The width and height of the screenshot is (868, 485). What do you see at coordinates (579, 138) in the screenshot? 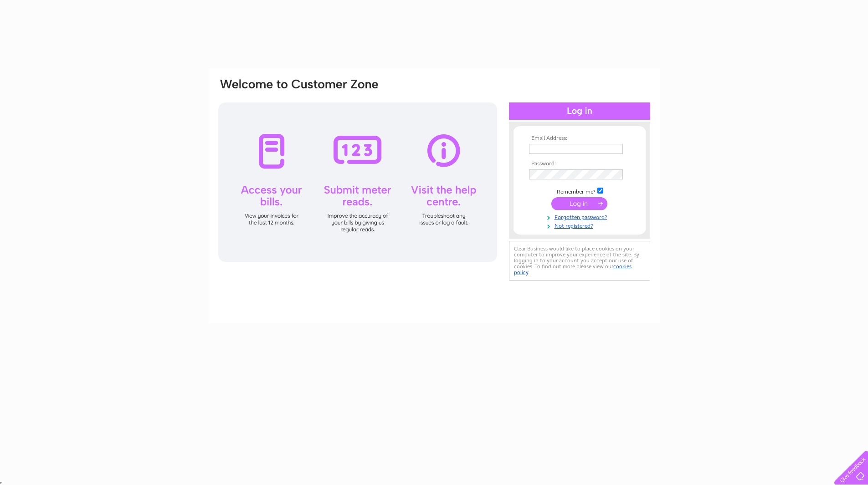
I see `th: Email Address:` at bounding box center [579, 138].